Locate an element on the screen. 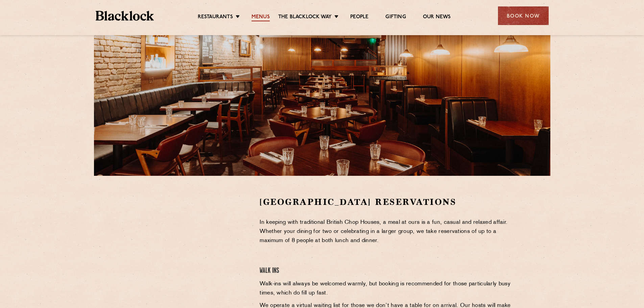 The width and height of the screenshot is (644, 308). a: Restaurants is located at coordinates (215, 17).